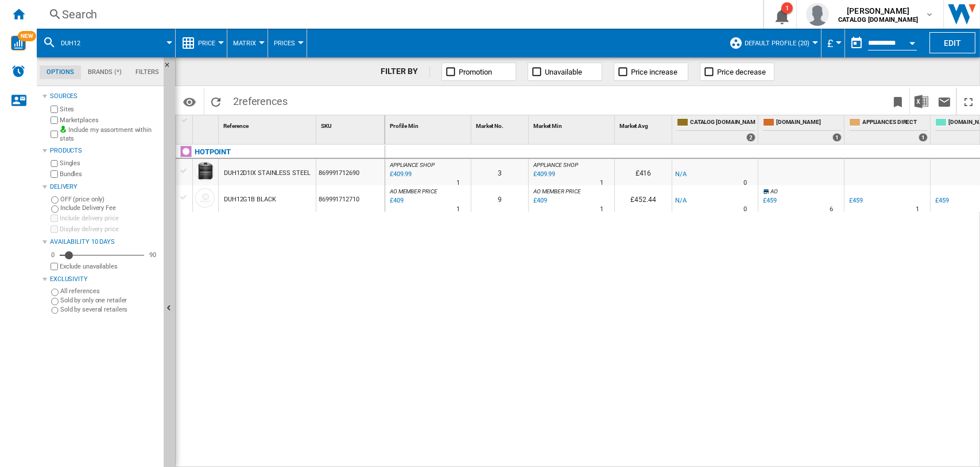 This screenshot has width=980, height=467. What do you see at coordinates (326, 126) in the screenshot?
I see `span: SKU` at bounding box center [326, 126].